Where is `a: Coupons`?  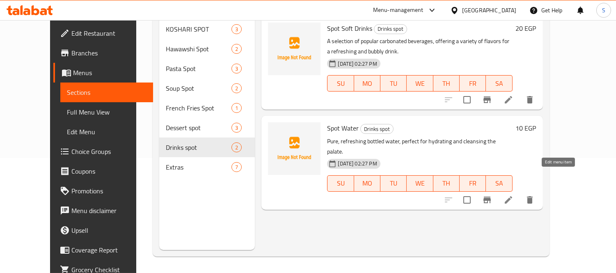 a: Coupons is located at coordinates (103, 171).